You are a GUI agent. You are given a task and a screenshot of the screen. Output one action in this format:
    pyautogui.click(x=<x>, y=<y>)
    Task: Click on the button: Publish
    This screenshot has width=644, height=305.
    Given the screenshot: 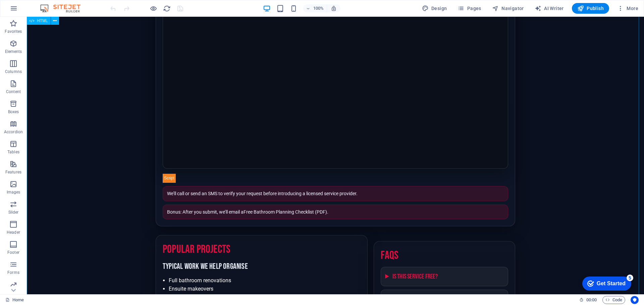 What is the action you would take?
    pyautogui.click(x=591, y=8)
    